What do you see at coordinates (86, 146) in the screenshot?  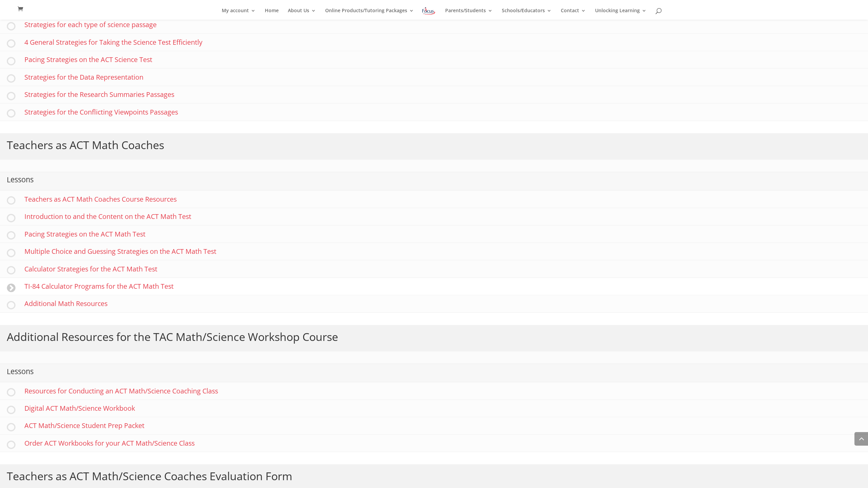 I see `h2: Teachers as ACT Math Coaches` at bounding box center [86, 146].